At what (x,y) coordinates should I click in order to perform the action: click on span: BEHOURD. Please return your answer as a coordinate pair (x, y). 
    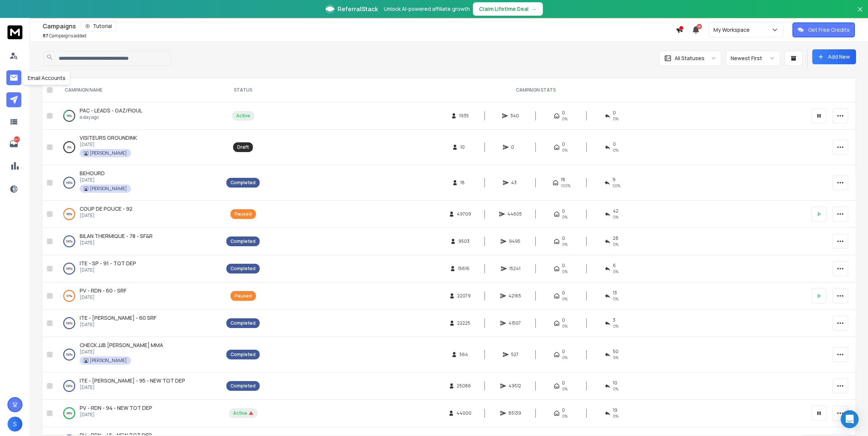
    Looking at the image, I should click on (92, 173).